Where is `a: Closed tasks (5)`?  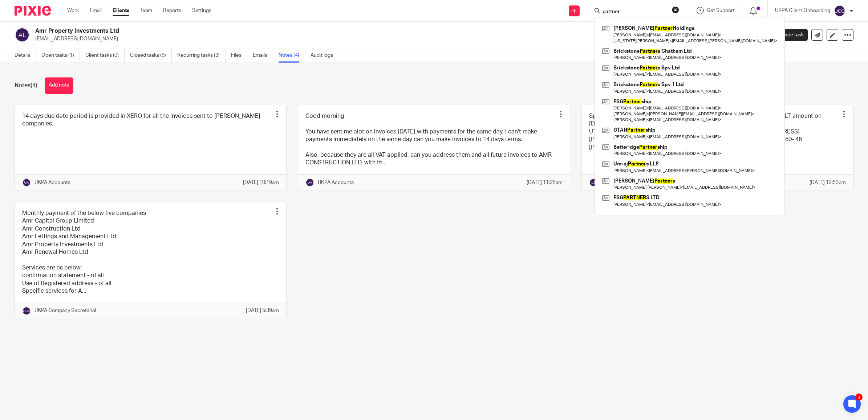 a: Closed tasks (5) is located at coordinates (151, 55).